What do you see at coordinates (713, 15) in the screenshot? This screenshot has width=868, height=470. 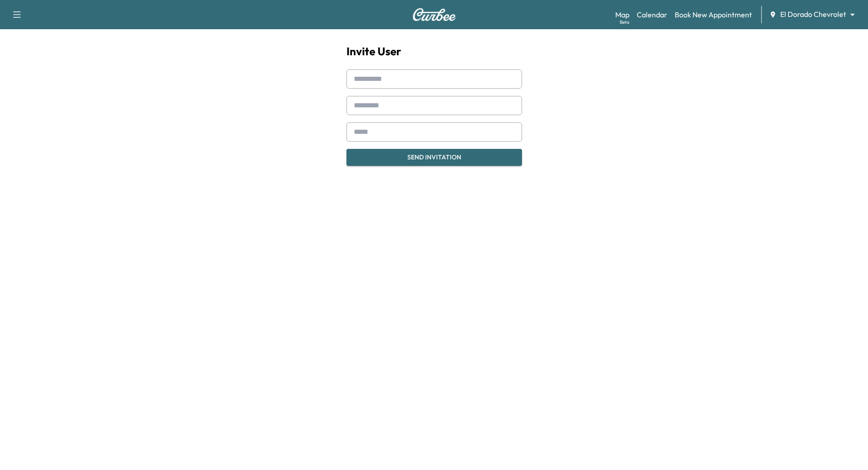 I see `a: Book New Appointment` at bounding box center [713, 15].